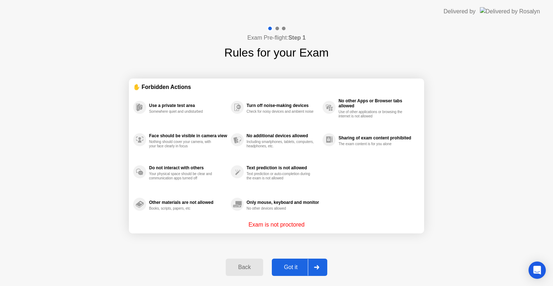 The image size is (553, 286). I want to click on div: Text prediction or auto-completion during the exam is not allowed, so click(281, 176).